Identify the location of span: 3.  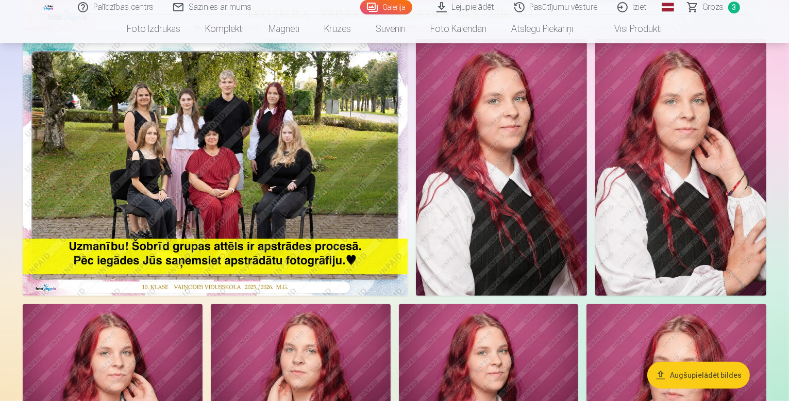
(734, 7).